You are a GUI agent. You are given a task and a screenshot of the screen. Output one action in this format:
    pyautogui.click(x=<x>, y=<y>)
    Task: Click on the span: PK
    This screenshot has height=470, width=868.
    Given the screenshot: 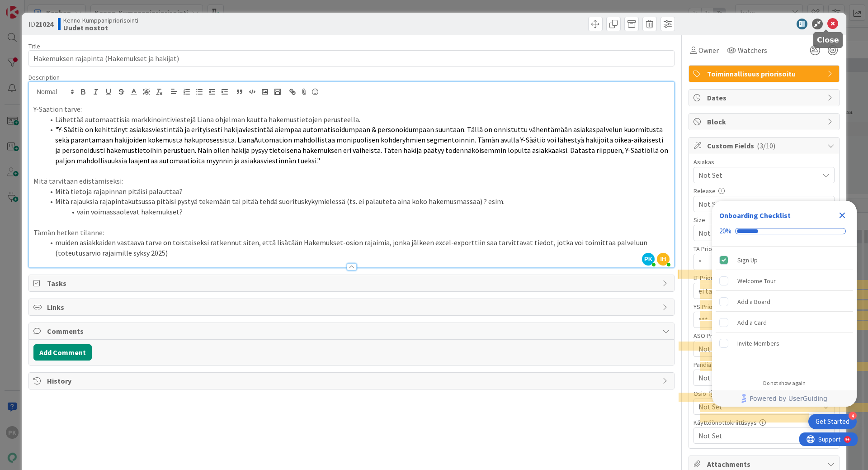 What is the action you would take?
    pyautogui.click(x=648, y=259)
    